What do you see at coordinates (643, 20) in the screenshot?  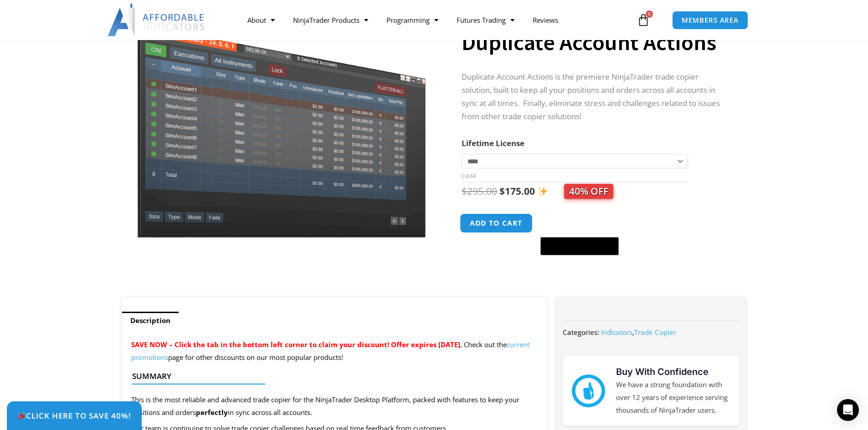 I see `a: 0` at bounding box center [643, 20].